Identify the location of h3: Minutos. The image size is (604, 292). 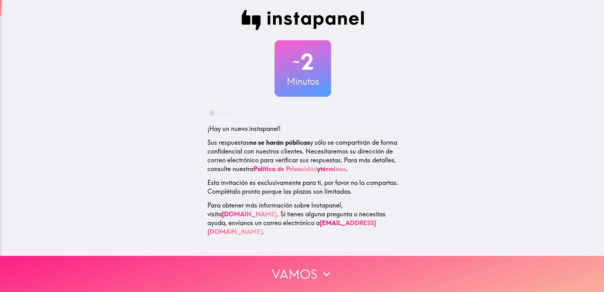
(303, 81).